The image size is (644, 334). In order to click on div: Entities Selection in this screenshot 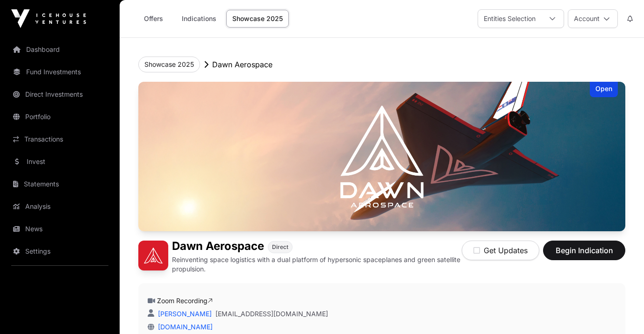, I will do `click(510, 19)`.